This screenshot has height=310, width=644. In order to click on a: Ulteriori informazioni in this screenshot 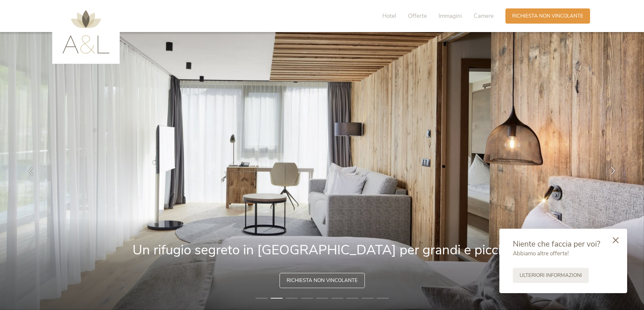, I will do `click(551, 275)`.